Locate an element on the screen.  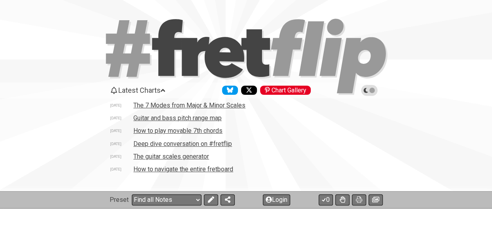
select: Preset is located at coordinates (167, 200).